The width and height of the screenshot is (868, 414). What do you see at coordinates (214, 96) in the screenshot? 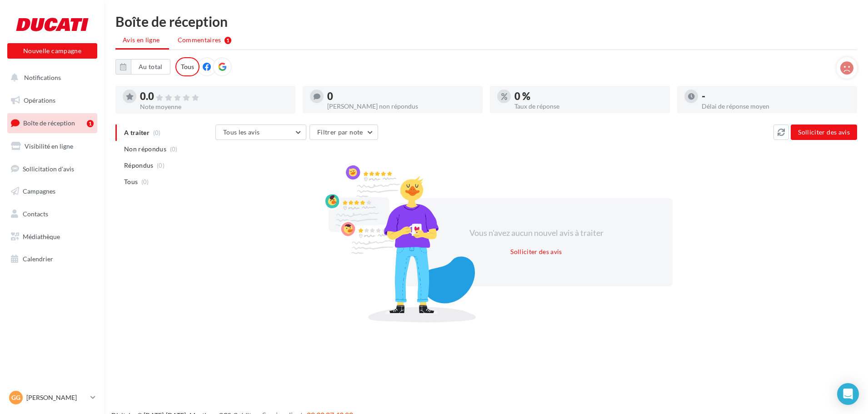
I see `div: 0.0` at bounding box center [214, 96].